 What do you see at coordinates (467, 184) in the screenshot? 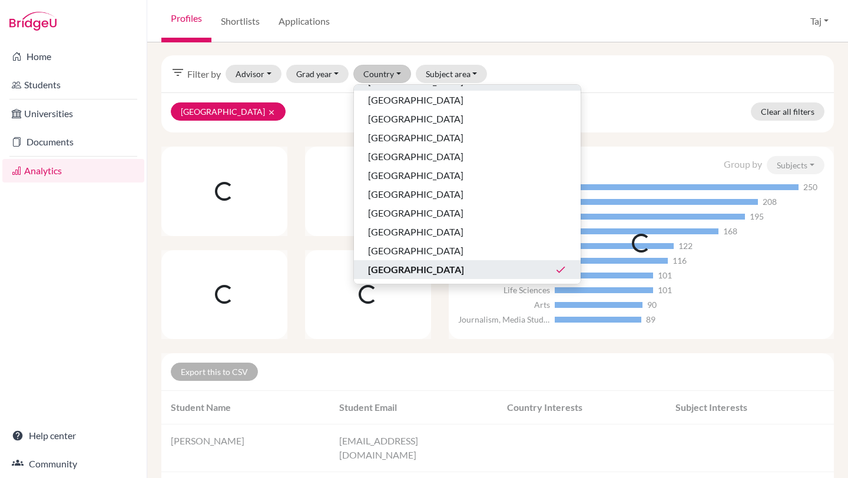
I see `div: Country` at bounding box center [467, 184].